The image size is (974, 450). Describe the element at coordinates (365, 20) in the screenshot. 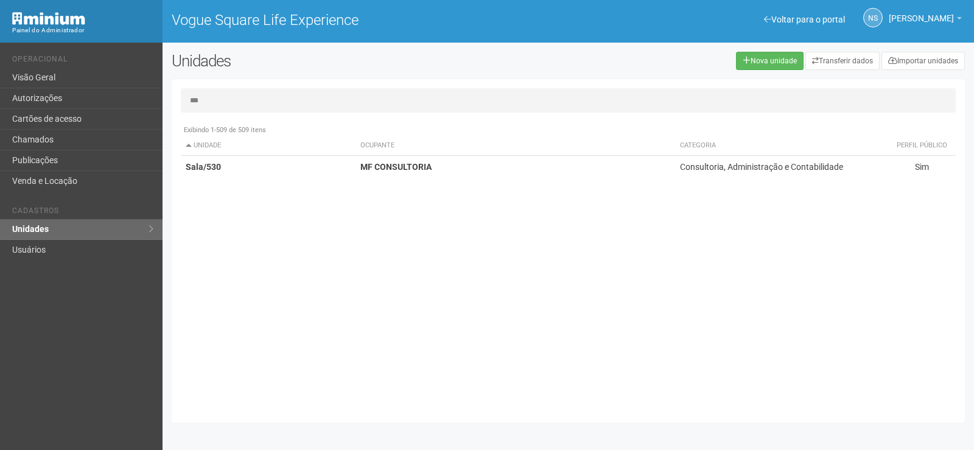

I see `h1: Vogue Square Life Experience` at that location.